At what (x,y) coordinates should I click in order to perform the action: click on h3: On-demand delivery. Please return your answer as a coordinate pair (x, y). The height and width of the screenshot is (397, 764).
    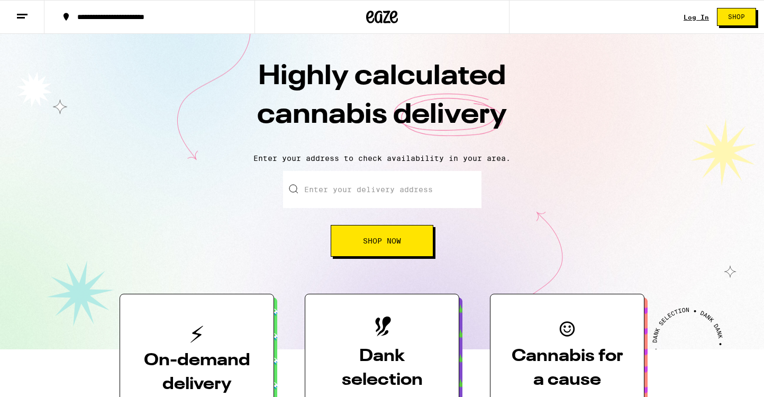
    Looking at the image, I should click on (197, 372).